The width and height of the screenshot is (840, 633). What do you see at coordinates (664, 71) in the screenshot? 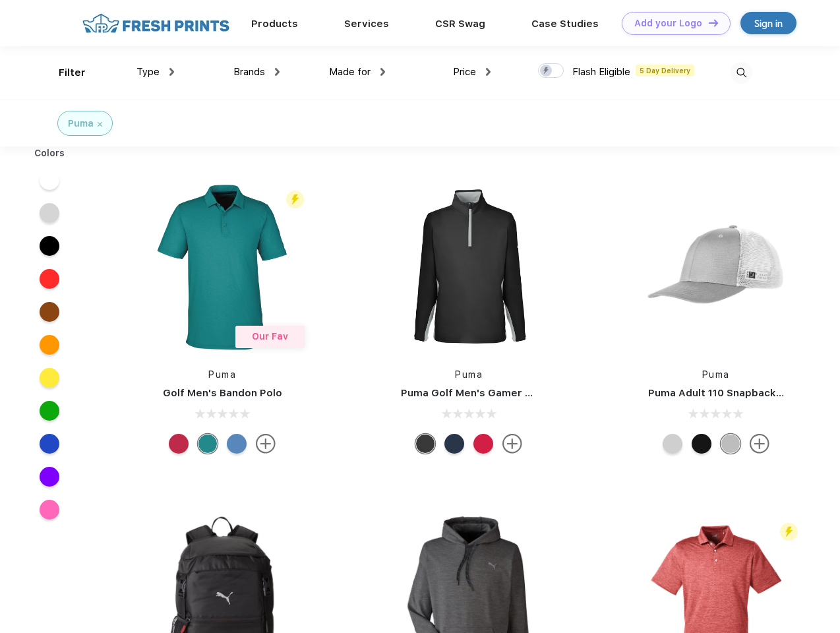
I see `span: 5 Day Delivery` at bounding box center [664, 71].